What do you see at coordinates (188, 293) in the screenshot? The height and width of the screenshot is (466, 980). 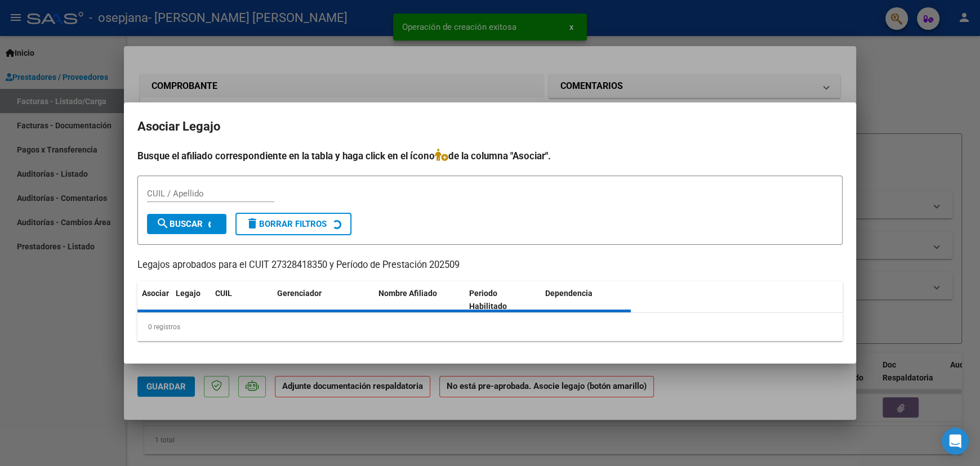 I see `span: Legajo` at bounding box center [188, 293].